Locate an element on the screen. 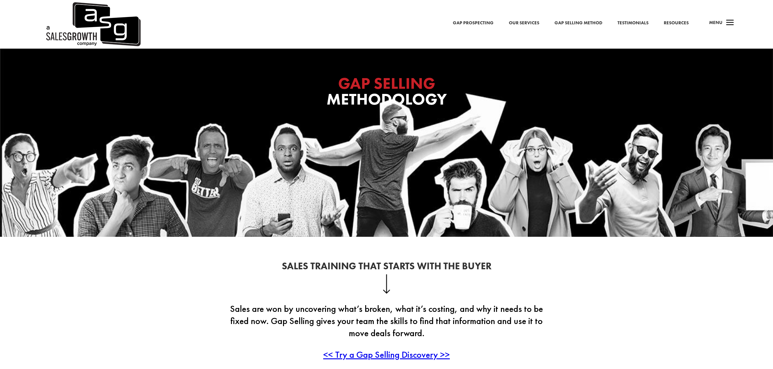  span: << Try a Gap Selling Discovery >> is located at coordinates (386, 355).